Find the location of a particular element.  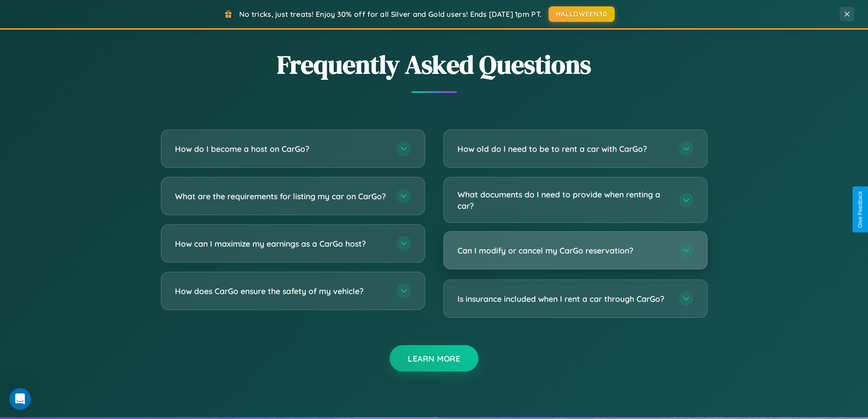

h3: What are the requirements for listing my car on CarGo? is located at coordinates (281, 196).